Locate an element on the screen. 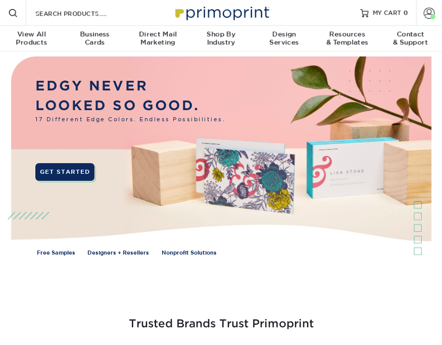  span: Design is located at coordinates (284, 34).